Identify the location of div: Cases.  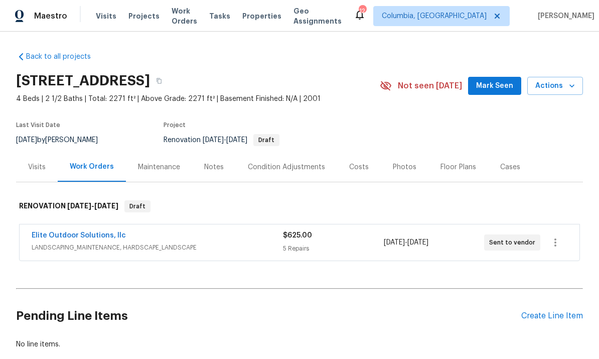
(510, 167).